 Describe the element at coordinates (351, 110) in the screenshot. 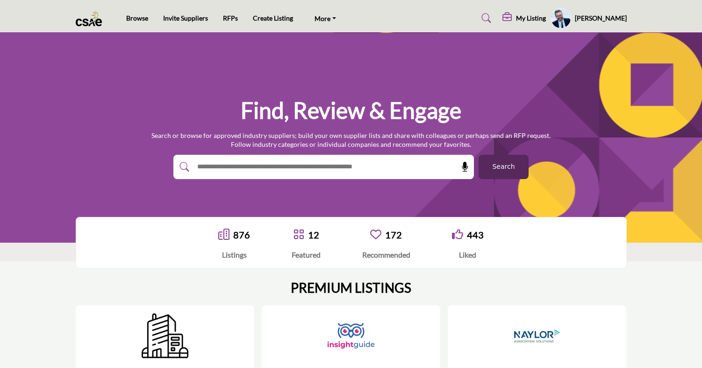

I see `h1: Find, Review & Engage` at that location.